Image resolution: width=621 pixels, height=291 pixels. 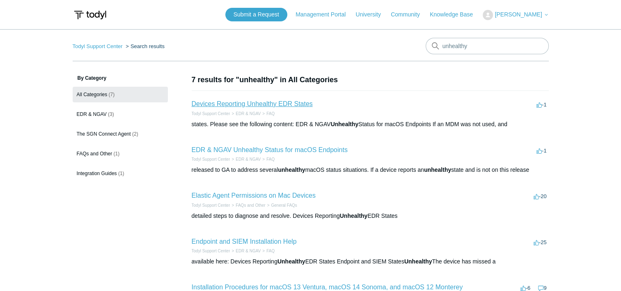 What do you see at coordinates (120, 114) in the screenshot?
I see `a: EDR & NGAV (3)` at bounding box center [120, 114].